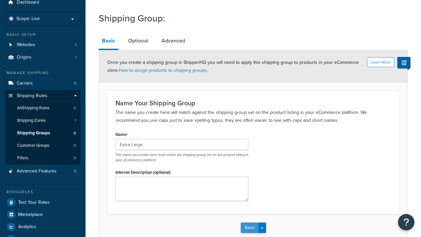  What do you see at coordinates (381, 62) in the screenshot?
I see `button: Learn More` at bounding box center [381, 62].